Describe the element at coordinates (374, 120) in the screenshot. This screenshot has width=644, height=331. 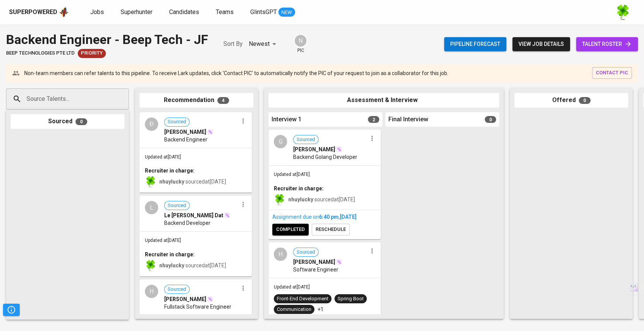
I see `span: 2` at that location.